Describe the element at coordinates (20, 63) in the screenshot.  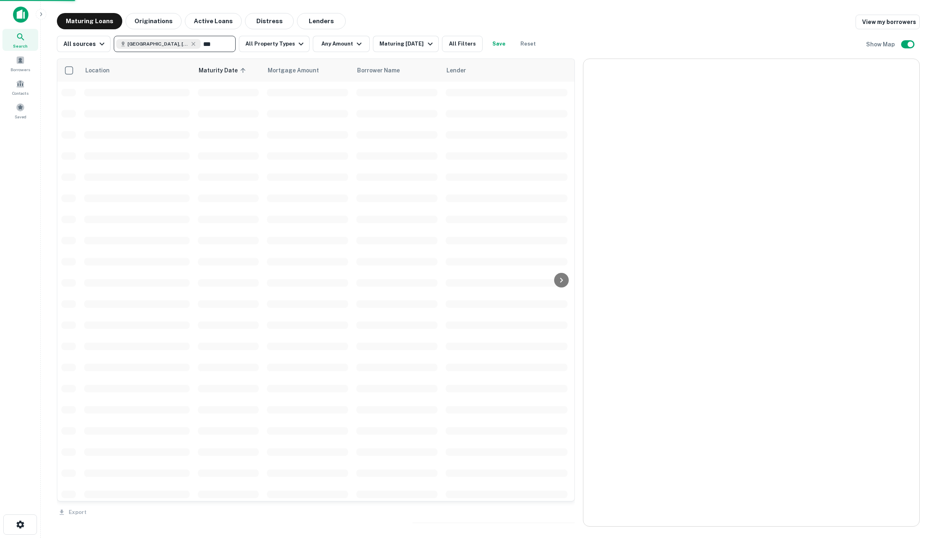
I see `a: Borrowers` at that location.